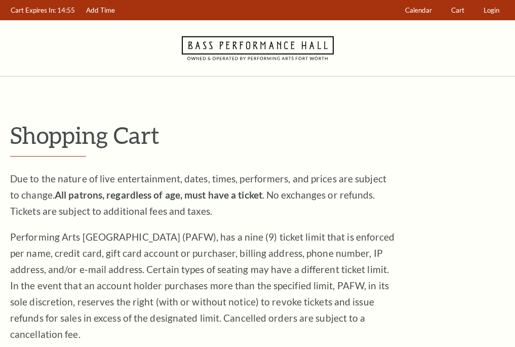 The width and height of the screenshot is (515, 347). What do you see at coordinates (33, 10) in the screenshot?
I see `span: Cart Expires In:` at bounding box center [33, 10].